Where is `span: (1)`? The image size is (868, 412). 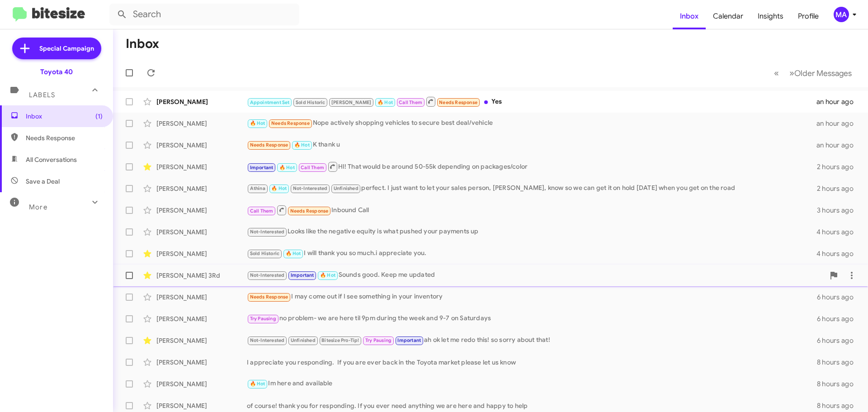
span: (1) is located at coordinates (99, 116).